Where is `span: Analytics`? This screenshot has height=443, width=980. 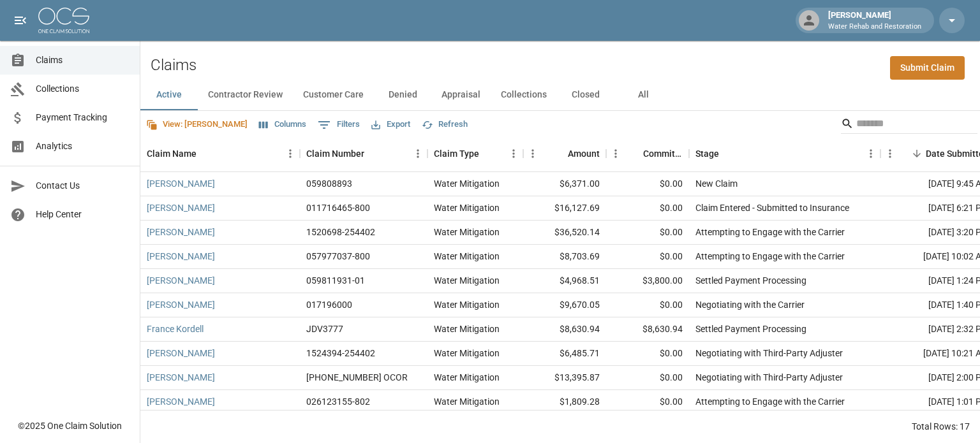 span: Analytics is located at coordinates (83, 146).